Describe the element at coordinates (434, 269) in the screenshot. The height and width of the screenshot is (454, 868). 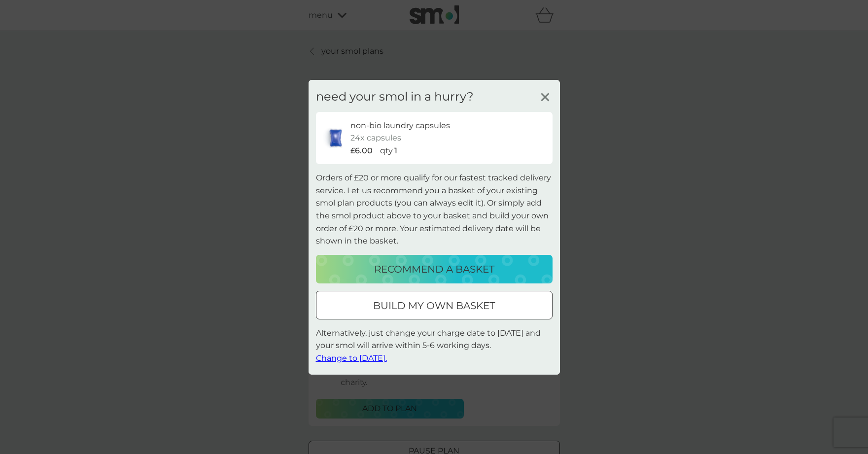
I see `button: recommend a basket` at that location.